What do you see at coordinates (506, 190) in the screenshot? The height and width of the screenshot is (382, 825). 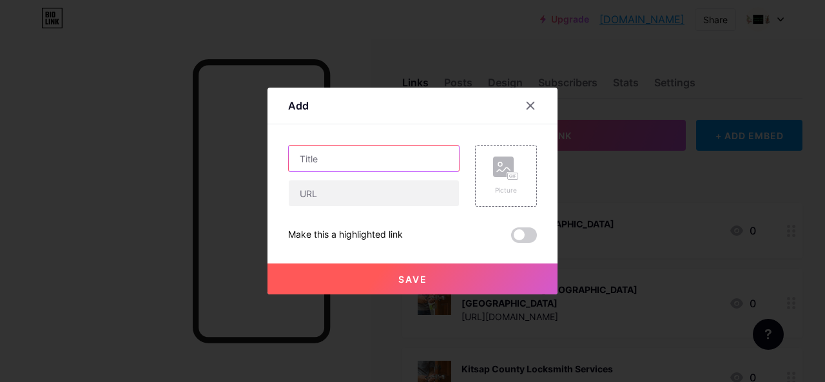 I see `div: Picture` at bounding box center [506, 190].